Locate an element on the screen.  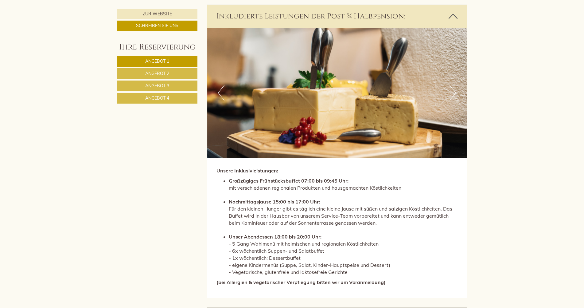
button: Next is located at coordinates (453, 93).